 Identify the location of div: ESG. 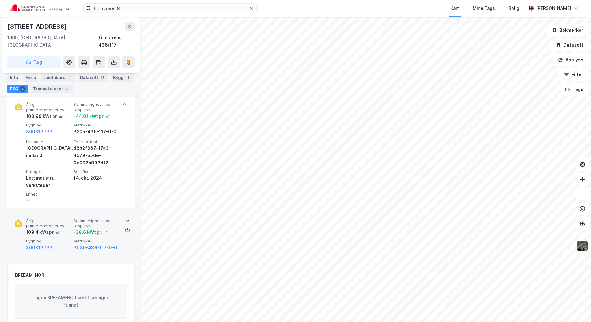
(18, 89).